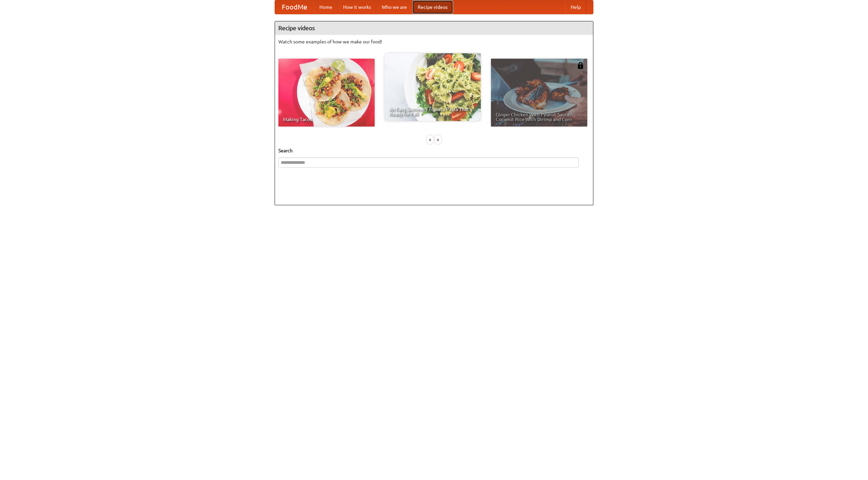  What do you see at coordinates (433, 87) in the screenshot?
I see `a: An Easy, Summery Tomato Pasta That's Ready for Fall` at bounding box center [433, 87].